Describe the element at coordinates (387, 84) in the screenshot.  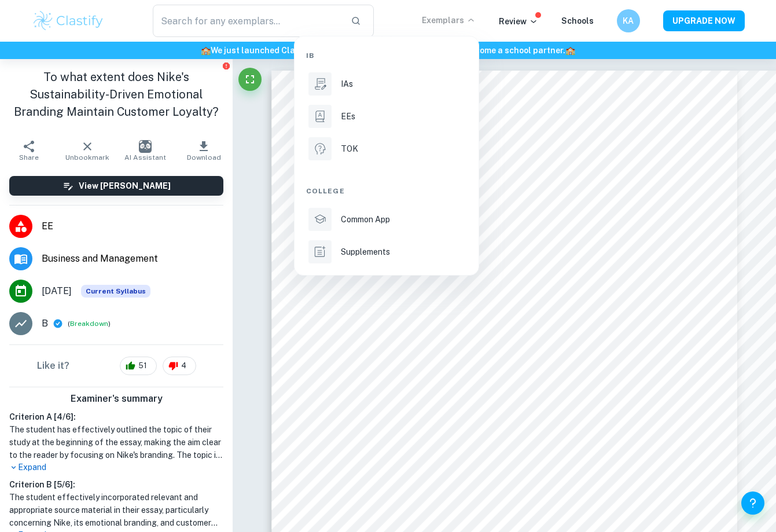
I see `a: IAs` at that location.